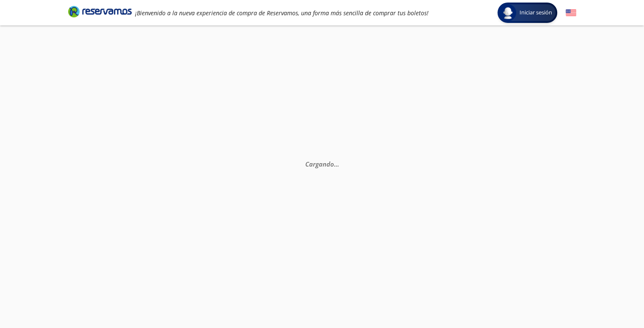 This screenshot has height=328, width=644. What do you see at coordinates (571, 13) in the screenshot?
I see `button: English` at bounding box center [571, 13].